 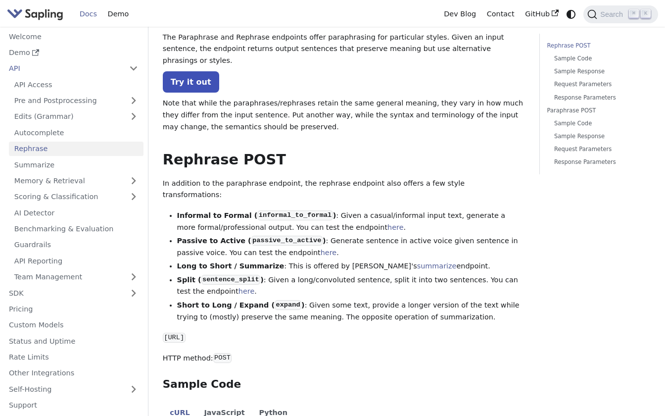 What do you see at coordinates (76, 116) in the screenshot?
I see `a: Edits (Grammar)` at bounding box center [76, 116].